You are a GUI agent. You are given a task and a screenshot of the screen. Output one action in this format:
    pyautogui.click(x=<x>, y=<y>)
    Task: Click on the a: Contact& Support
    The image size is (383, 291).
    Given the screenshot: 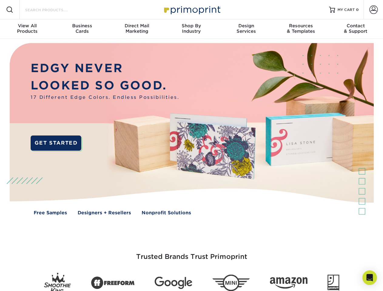 What is the action you would take?
    pyautogui.click(x=356, y=29)
    